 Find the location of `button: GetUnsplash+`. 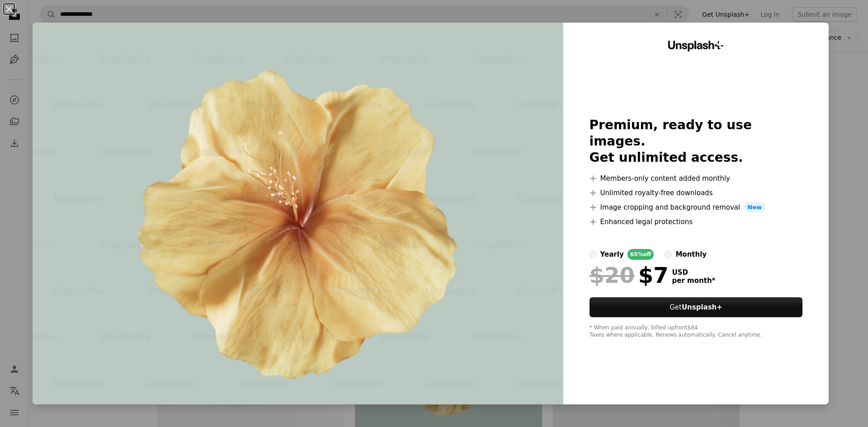

button: GetUnsplash+ is located at coordinates (696, 307).